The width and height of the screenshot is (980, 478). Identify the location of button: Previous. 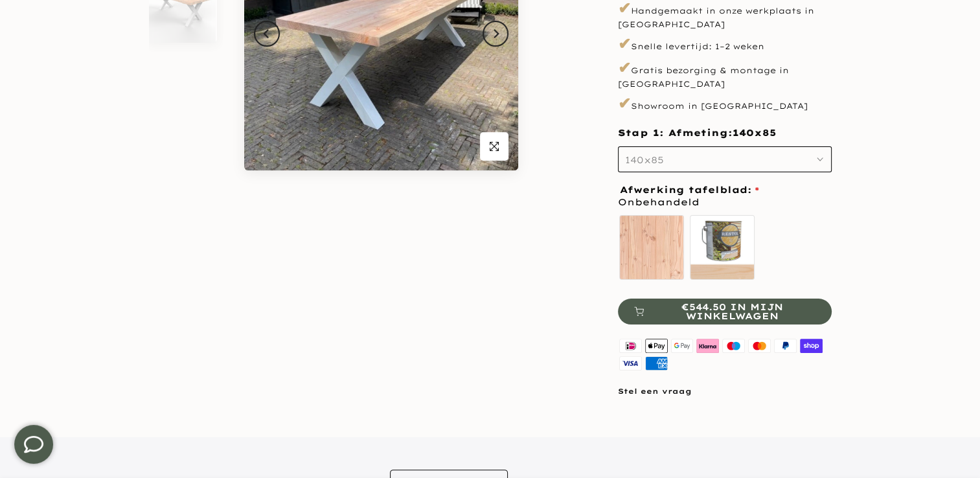
(267, 34).